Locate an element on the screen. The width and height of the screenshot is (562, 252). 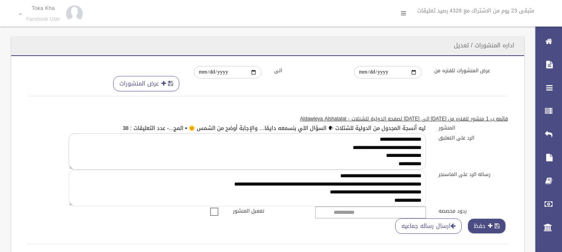
a: ليه أنسجة المجدول من الدولية للشتلات 🗣 السؤال اللي بنسمعه دايمًا… والإجابة أوضح من الشمس 🌞 ▪ المج... is located at coordinates (274, 128).